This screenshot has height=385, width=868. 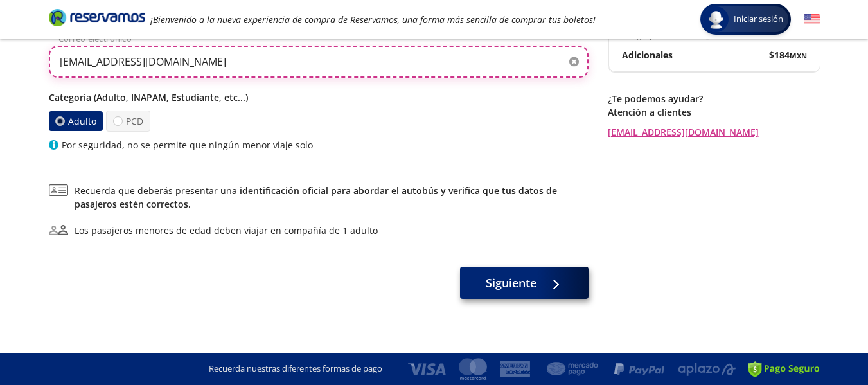 What do you see at coordinates (97, 19) in the screenshot?
I see `a: Brand Logo` at bounding box center [97, 19].